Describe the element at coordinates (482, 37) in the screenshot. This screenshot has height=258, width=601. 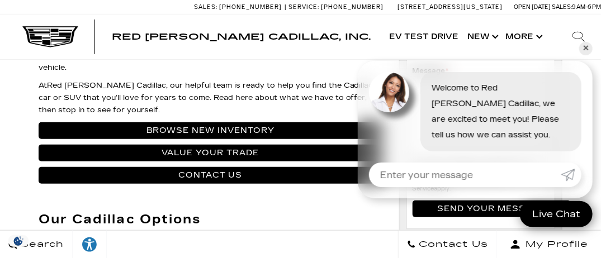
I see `a: New` at that location.